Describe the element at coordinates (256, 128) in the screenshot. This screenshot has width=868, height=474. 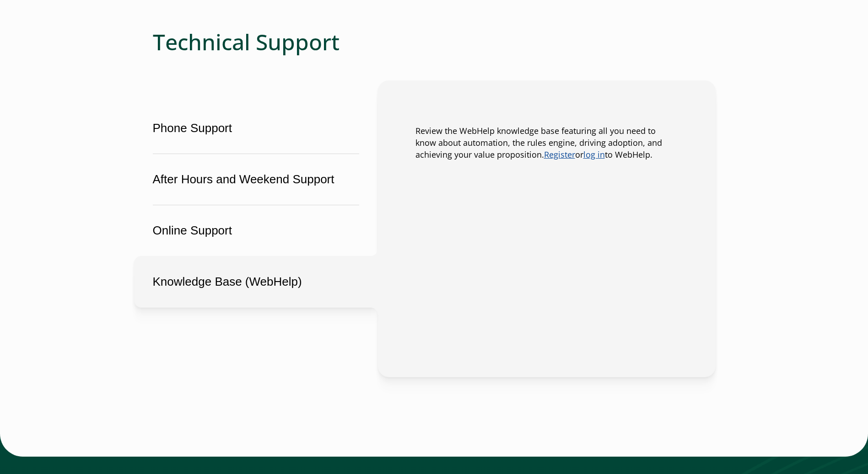
I see `button: Phone Support` at that location.